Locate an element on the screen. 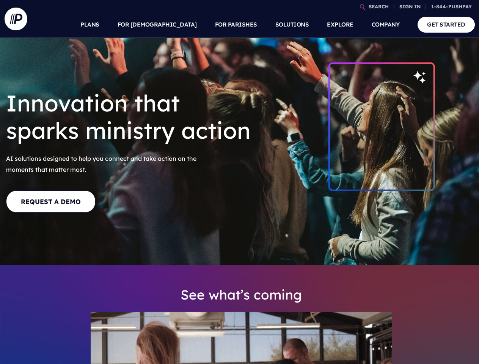  a: FOR PARISHES is located at coordinates (236, 25).